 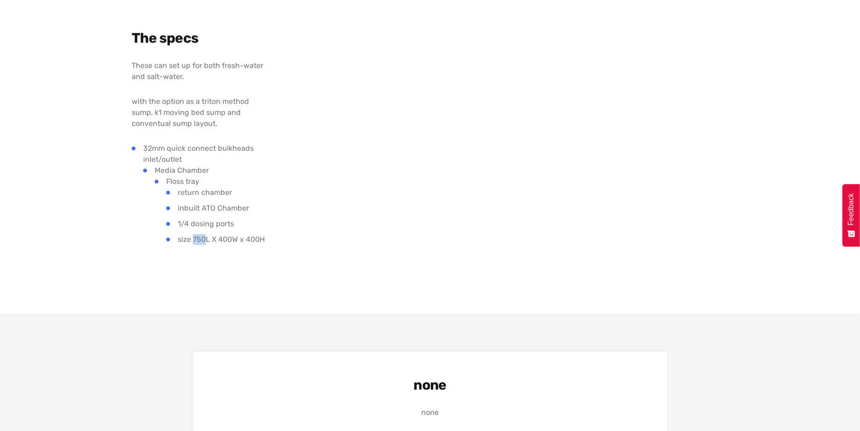 What do you see at coordinates (430, 413) in the screenshot?
I see `div: none` at bounding box center [430, 413].